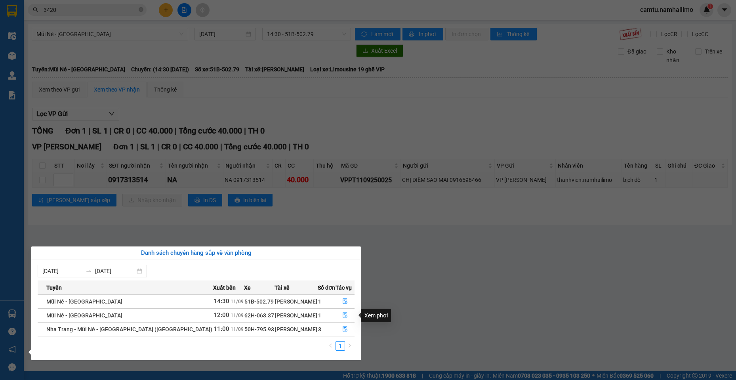 Image resolution: width=736 pixels, height=380 pixels. What do you see at coordinates (350, 346) in the screenshot?
I see `li: Next Page` at bounding box center [350, 346].